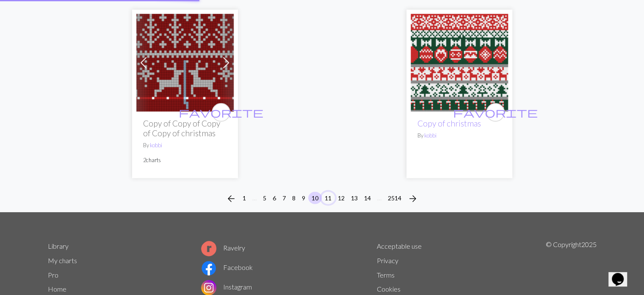 The width and height of the screenshot is (644, 295). Describe the element at coordinates (231, 198) in the screenshot. I see `span: arrow_back` at that location.